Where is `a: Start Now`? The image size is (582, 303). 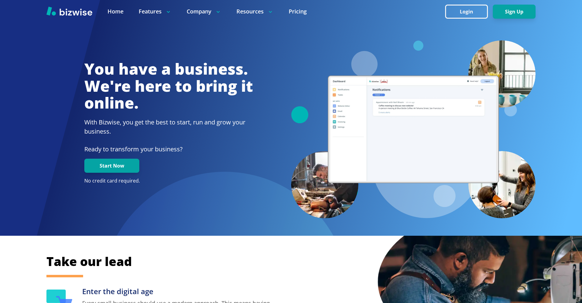 a: Start Now is located at coordinates (112, 166).